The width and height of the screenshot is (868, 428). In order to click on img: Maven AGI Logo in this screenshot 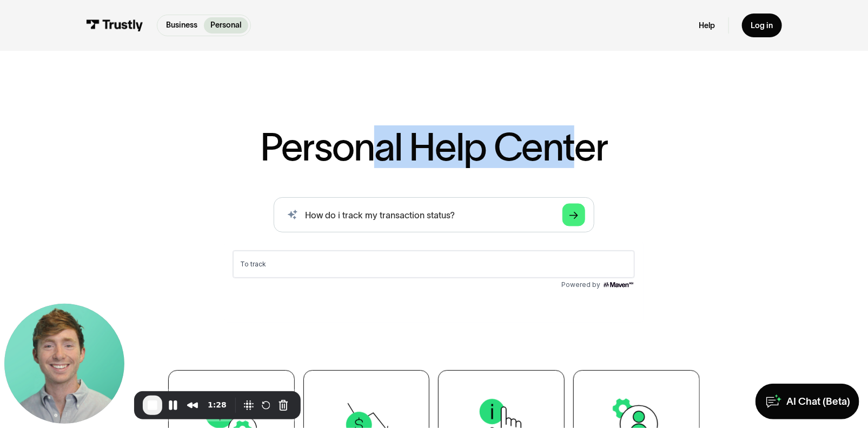, I will do `click(395, 43)`.